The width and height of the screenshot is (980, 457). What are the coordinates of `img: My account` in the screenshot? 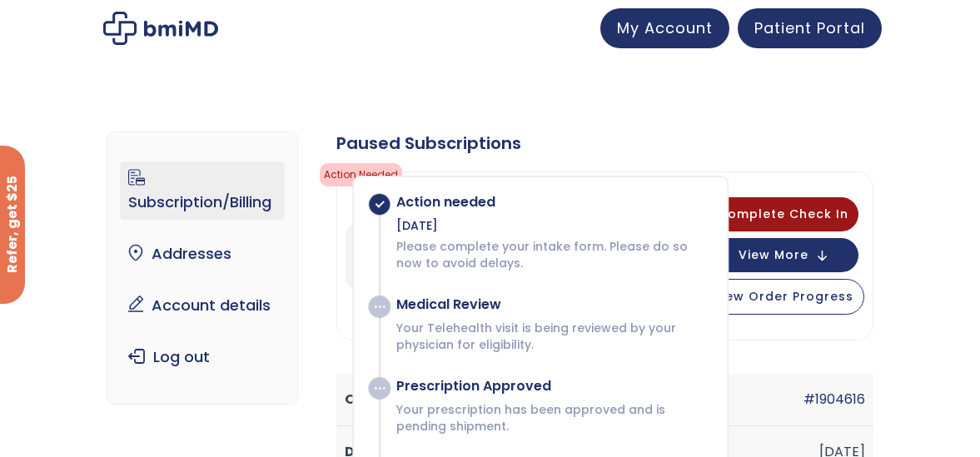 It's located at (161, 29).